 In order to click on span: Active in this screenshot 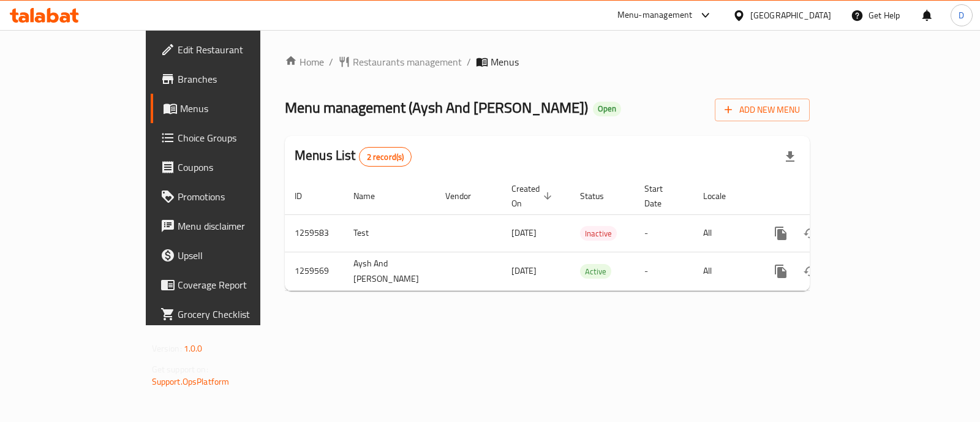, I will do `click(595, 271)`.